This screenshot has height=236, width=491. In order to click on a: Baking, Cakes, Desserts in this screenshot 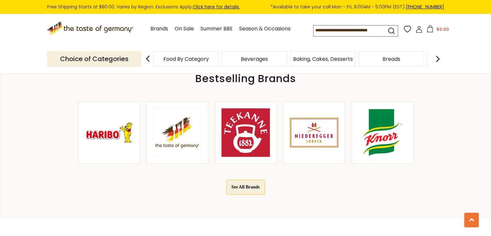, I will do `click(323, 59)`.